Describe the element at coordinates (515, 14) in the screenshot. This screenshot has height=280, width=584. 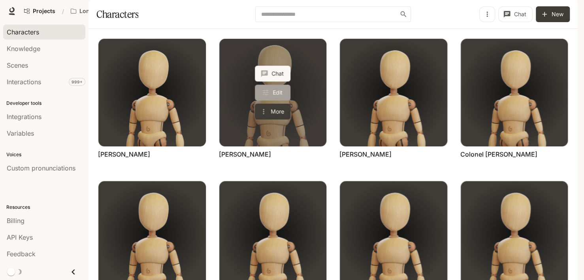
I see `button: Chat` at that location.